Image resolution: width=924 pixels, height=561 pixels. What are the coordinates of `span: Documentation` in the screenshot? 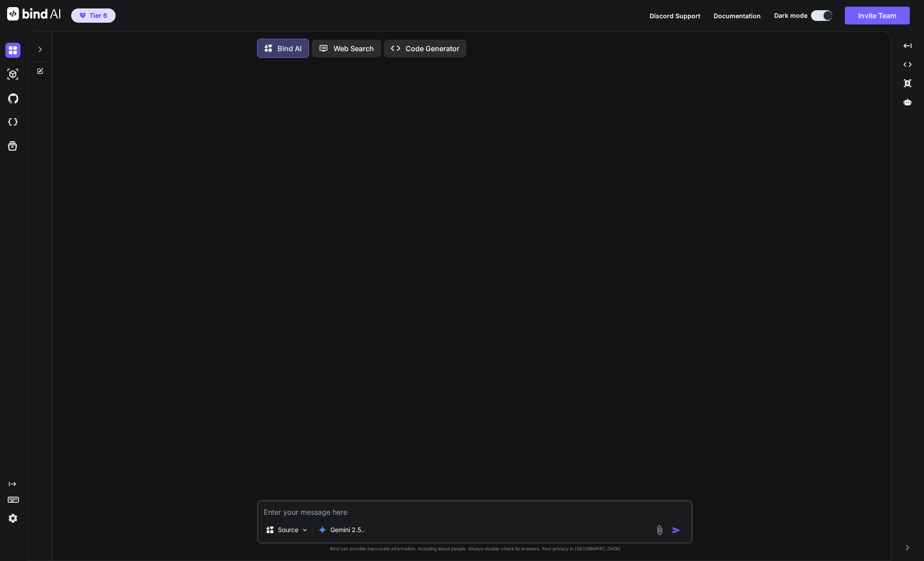 It's located at (737, 16).